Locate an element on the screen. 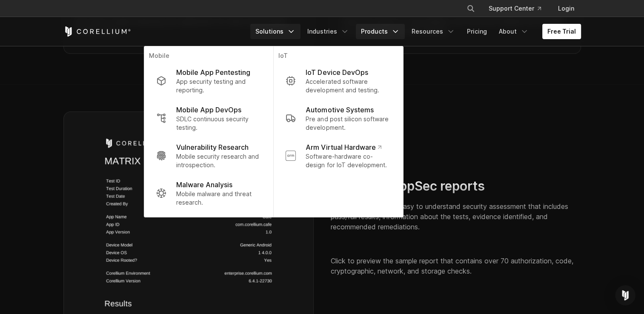 The width and height of the screenshot is (644, 314). a: Industries is located at coordinates (328, 32).